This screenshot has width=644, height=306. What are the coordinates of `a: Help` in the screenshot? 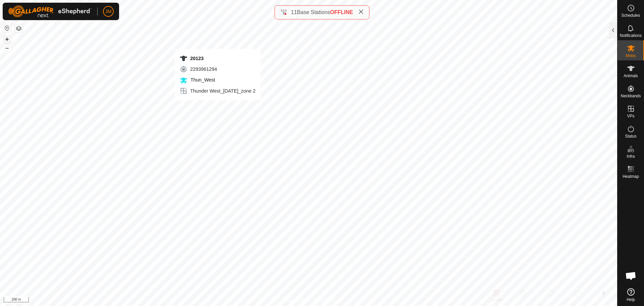 It's located at (630, 295).